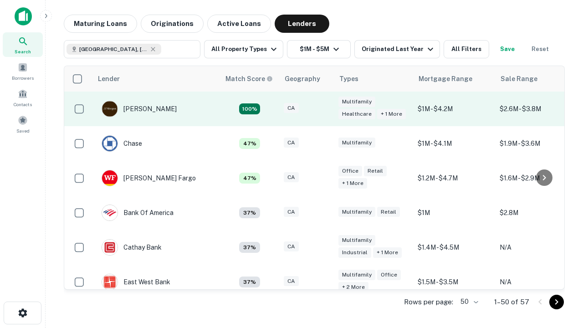 Image resolution: width=583 pixels, height=328 pixels. Describe the element at coordinates (302, 24) in the screenshot. I see `button: Lenders` at that location.